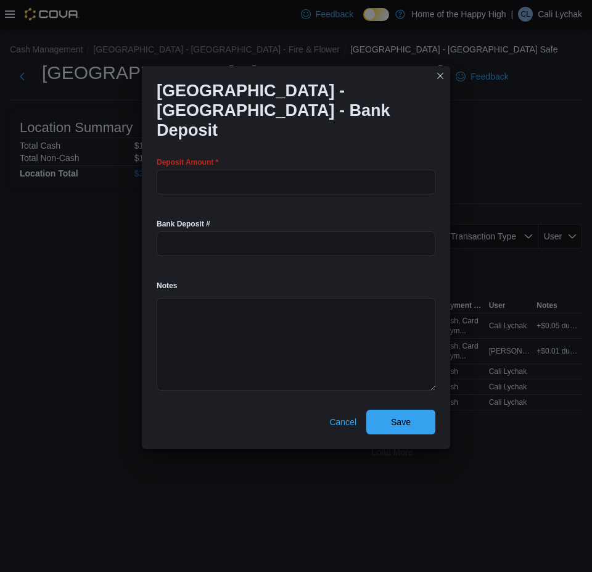 This screenshot has height=572, width=592. I want to click on span: Save, so click(401, 422).